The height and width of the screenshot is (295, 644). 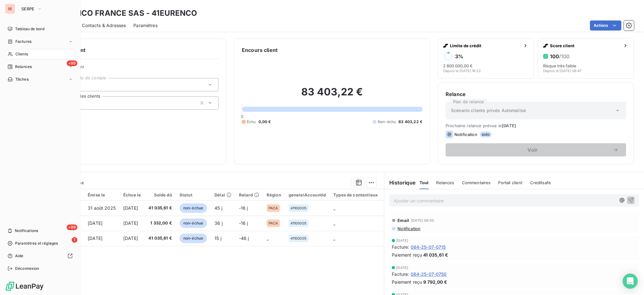 I want to click on span: Tout, so click(x=424, y=182).